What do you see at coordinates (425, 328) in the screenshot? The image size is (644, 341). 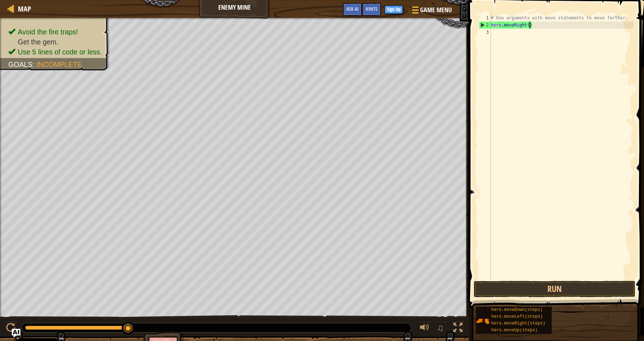 I see `button: Adjust volume` at bounding box center [425, 328].